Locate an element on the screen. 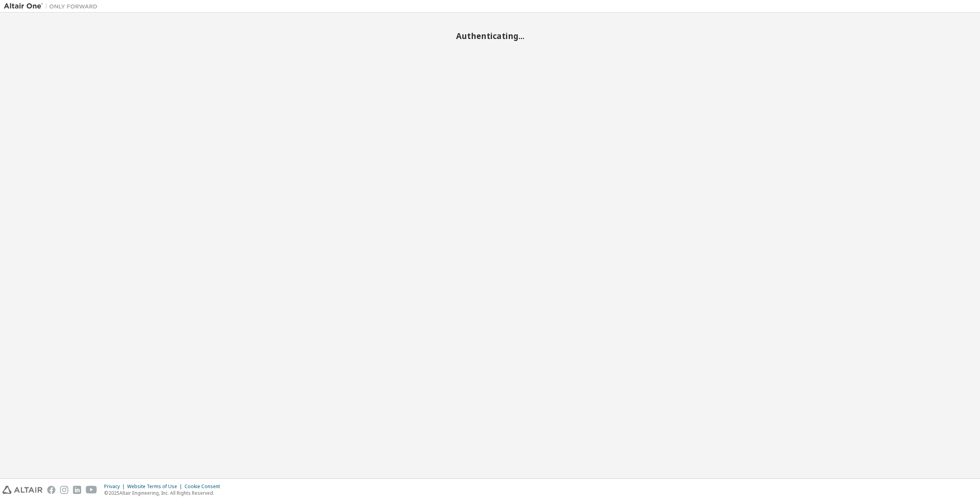 The width and height of the screenshot is (980, 501). div: Cookie Consent is located at coordinates (205, 486).